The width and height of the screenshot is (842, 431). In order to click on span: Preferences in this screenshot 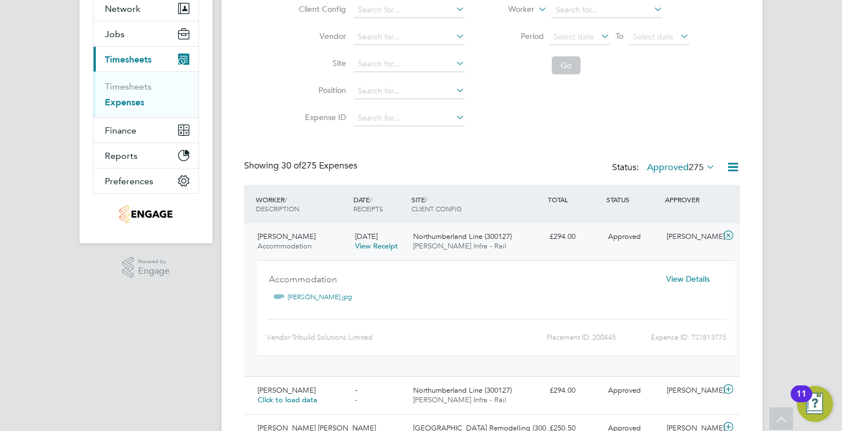, I will do `click(129, 181)`.